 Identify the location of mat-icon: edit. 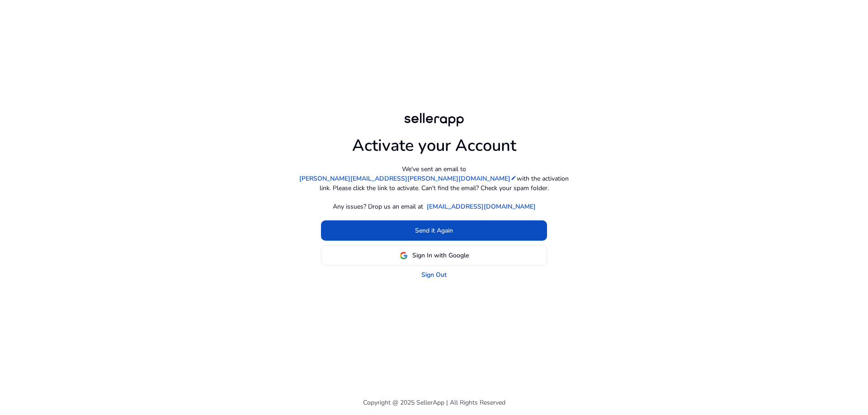
(513, 178).